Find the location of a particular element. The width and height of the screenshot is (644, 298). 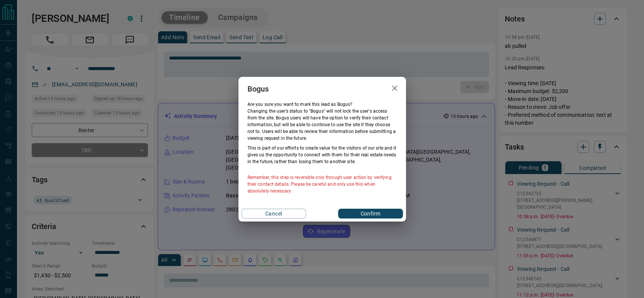

p: Are you sure you want to mark this lead as Bogus ? is located at coordinates (322, 105).